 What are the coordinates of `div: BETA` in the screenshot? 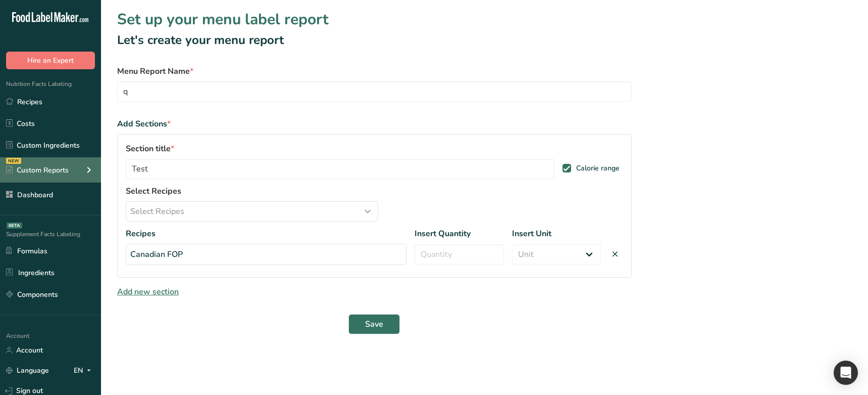 It's located at (14, 226).